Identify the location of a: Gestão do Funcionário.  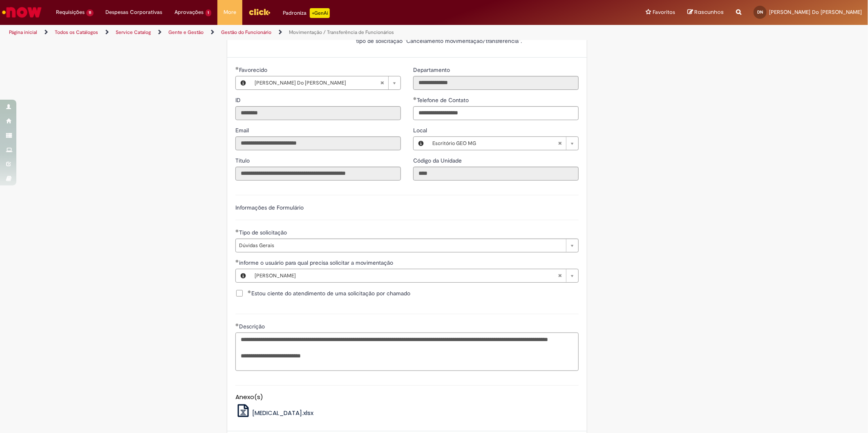
(246, 33).